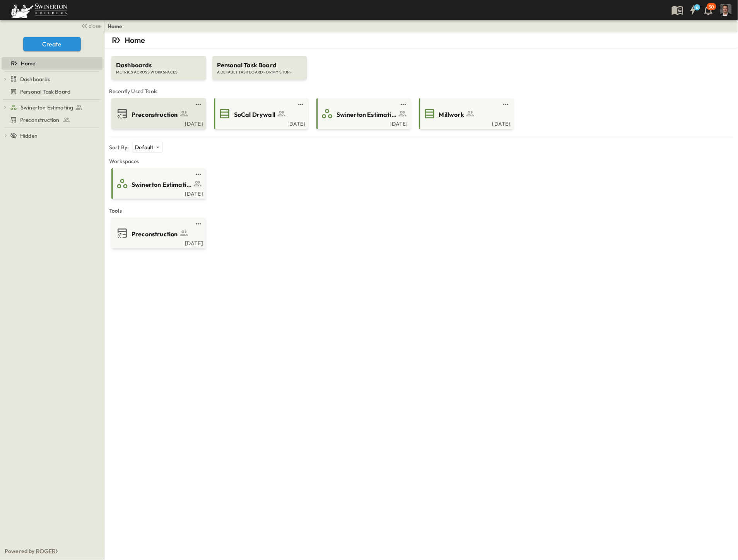  I want to click on div: Default, so click(147, 147).